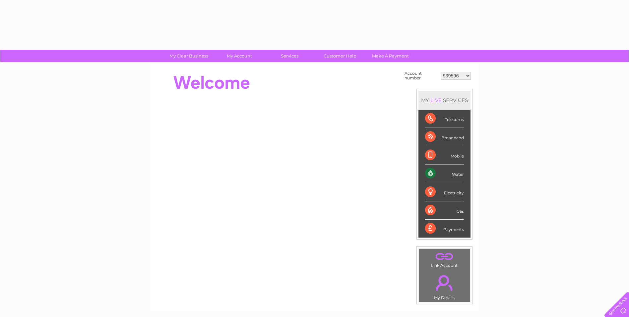 The image size is (629, 317). What do you see at coordinates (239, 56) in the screenshot?
I see `a: My Account` at bounding box center [239, 56].